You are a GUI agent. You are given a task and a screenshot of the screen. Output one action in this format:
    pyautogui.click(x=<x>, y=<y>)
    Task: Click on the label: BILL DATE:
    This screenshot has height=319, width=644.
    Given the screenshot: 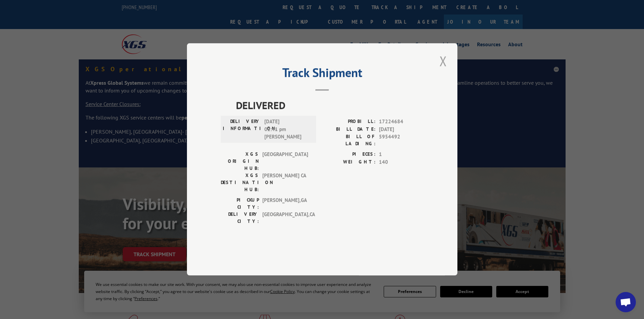 What is the action you would take?
    pyautogui.click(x=348, y=130)
    